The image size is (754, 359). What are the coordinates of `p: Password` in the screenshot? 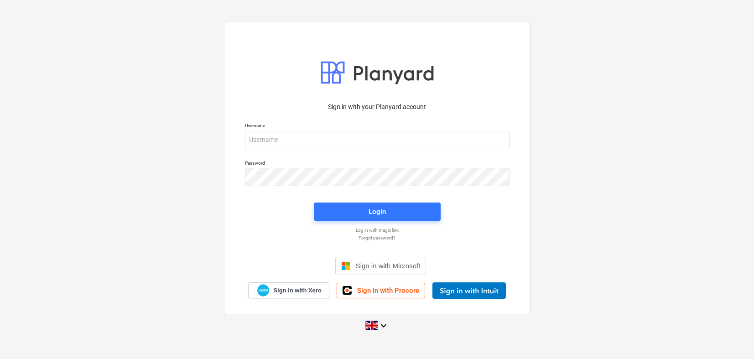 It's located at (377, 164).